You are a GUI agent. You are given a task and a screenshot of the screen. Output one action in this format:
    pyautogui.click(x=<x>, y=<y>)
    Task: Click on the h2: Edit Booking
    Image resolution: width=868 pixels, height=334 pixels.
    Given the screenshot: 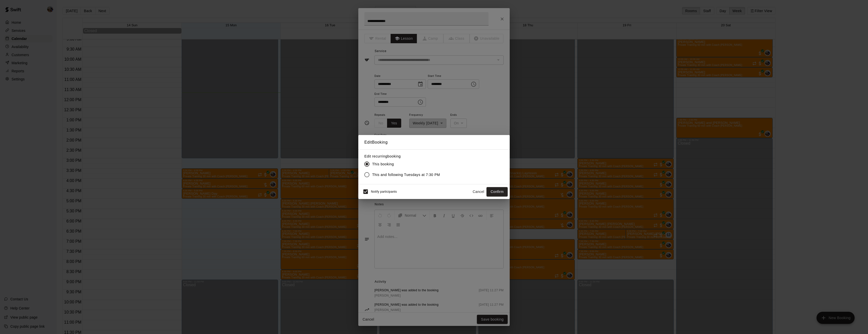 What is the action you would take?
    pyautogui.click(x=434, y=142)
    